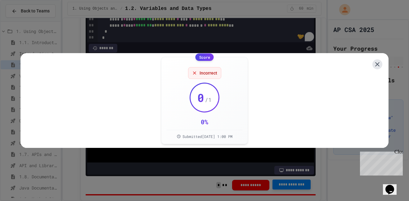 The height and width of the screenshot is (201, 409). What do you see at coordinates (201, 97) in the screenshot?
I see `span: 0` at bounding box center [201, 97].